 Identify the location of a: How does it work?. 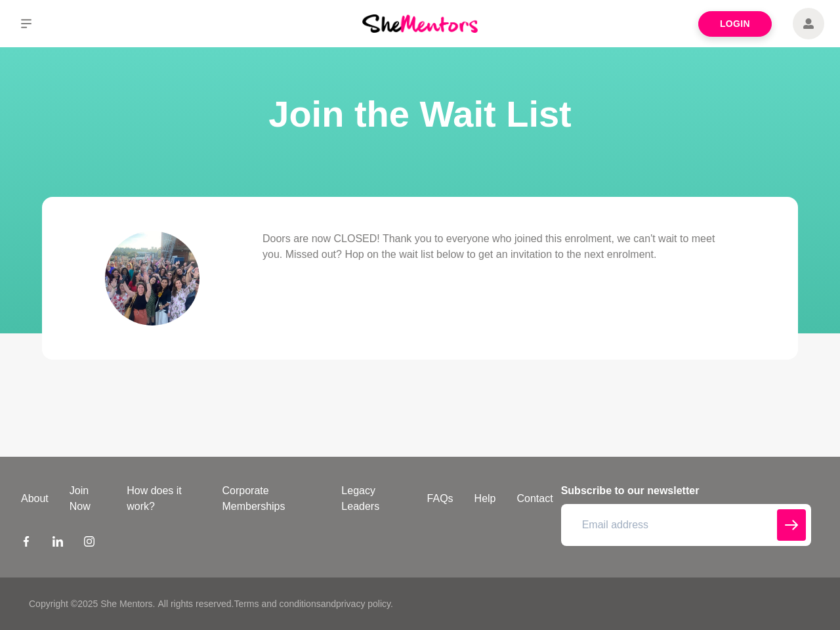
(164, 499).